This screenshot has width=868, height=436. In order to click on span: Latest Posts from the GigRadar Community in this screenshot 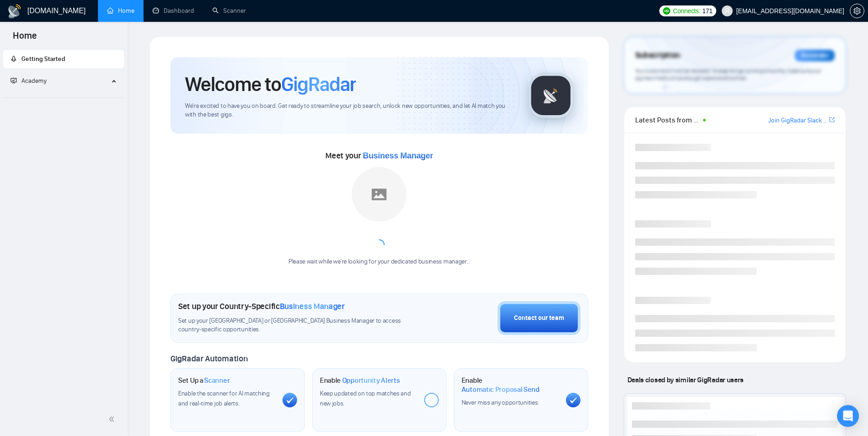, I will do `click(667, 120)`.